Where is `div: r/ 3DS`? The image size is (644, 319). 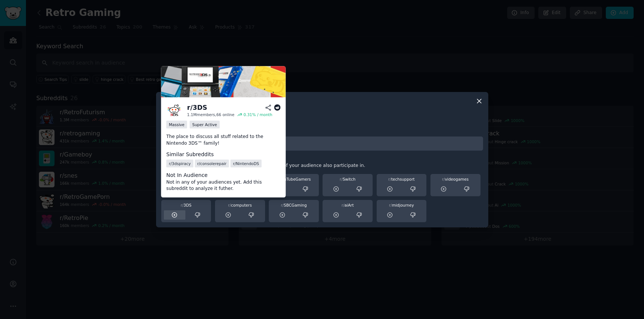 div: r/ 3DS is located at coordinates (197, 108).